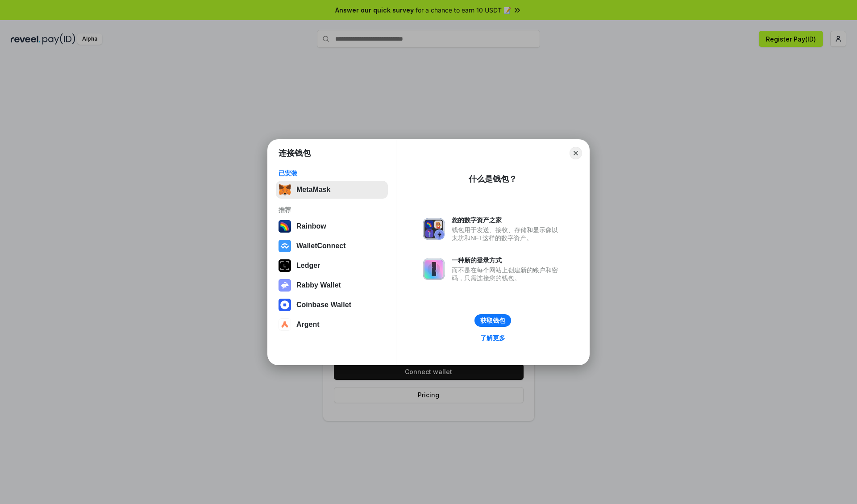 This screenshot has width=857, height=504. I want to click on button: MetaMask, so click(332, 190).